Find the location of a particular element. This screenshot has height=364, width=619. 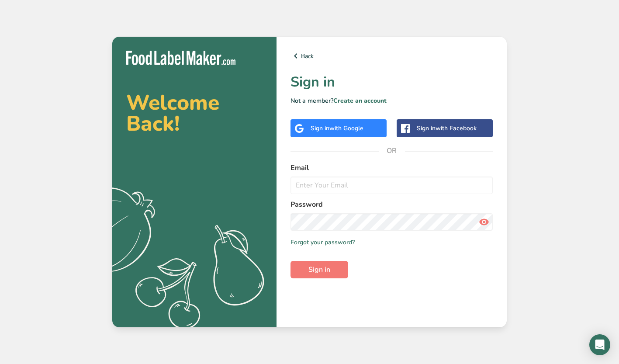

button: Sign in is located at coordinates (319, 269).